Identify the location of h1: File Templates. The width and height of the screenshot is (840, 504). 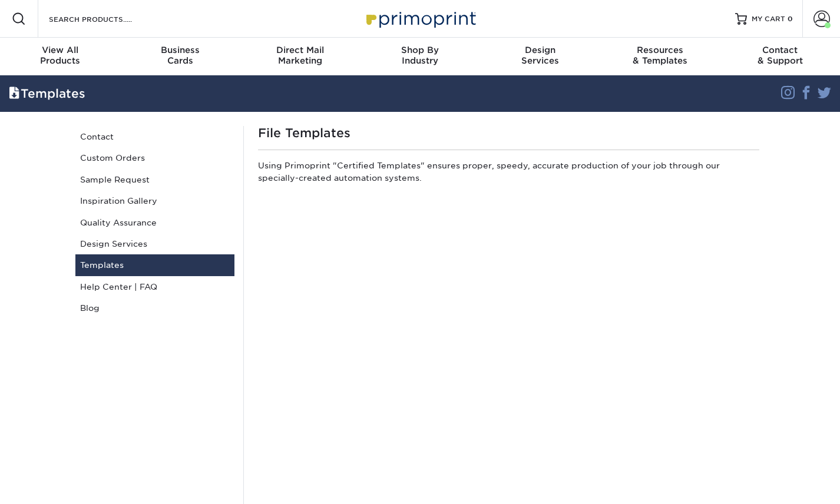
(508, 133).